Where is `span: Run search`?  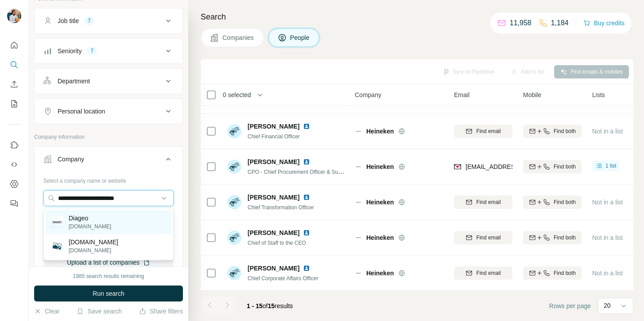 span: Run search is located at coordinates (109, 294).